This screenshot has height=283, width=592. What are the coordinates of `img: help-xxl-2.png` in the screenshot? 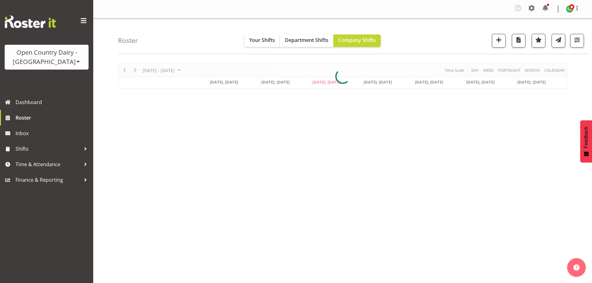 It's located at (576, 268).